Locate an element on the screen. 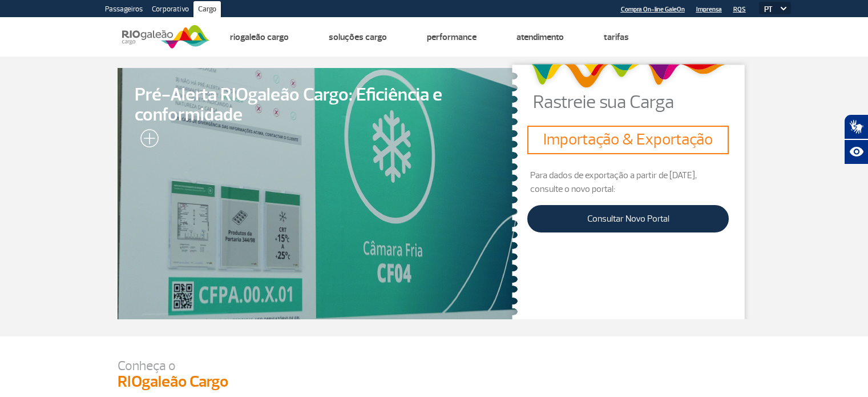  h3: RIOgaleão Cargo is located at coordinates (434, 382).